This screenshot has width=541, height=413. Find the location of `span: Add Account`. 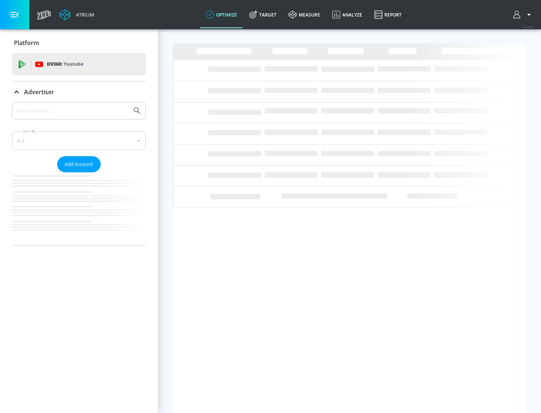

span: Add Account is located at coordinates (79, 164).